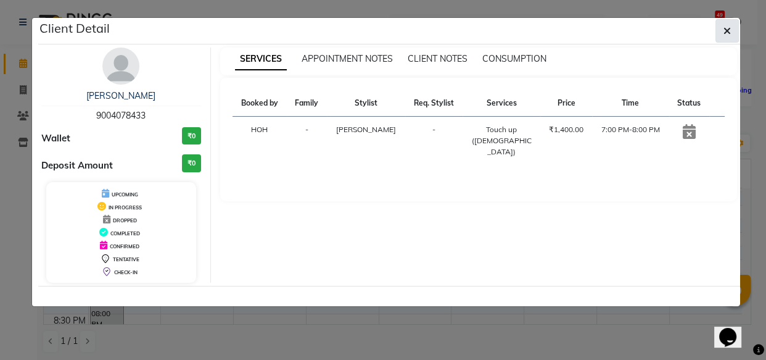 This screenshot has height=360, width=766. Describe the element at coordinates (515, 59) in the screenshot. I see `span: CONSUMPTION` at that location.